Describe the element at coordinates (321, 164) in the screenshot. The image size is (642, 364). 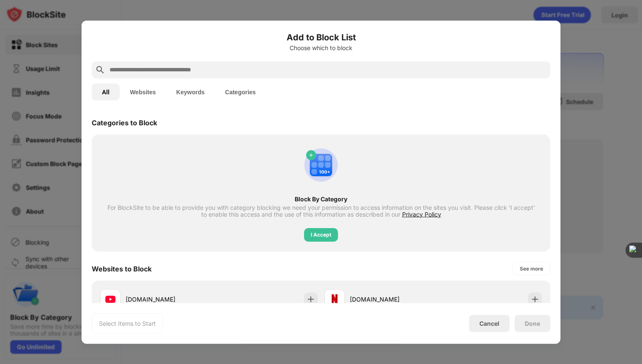
I see `img: category-add.svg` at that location.